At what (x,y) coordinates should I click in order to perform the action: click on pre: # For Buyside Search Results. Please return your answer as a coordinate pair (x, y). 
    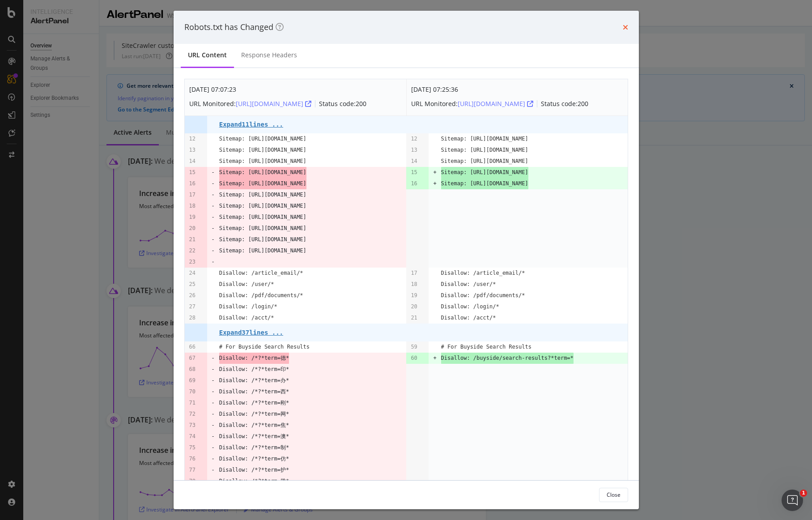
    Looking at the image, I should click on (264, 346).